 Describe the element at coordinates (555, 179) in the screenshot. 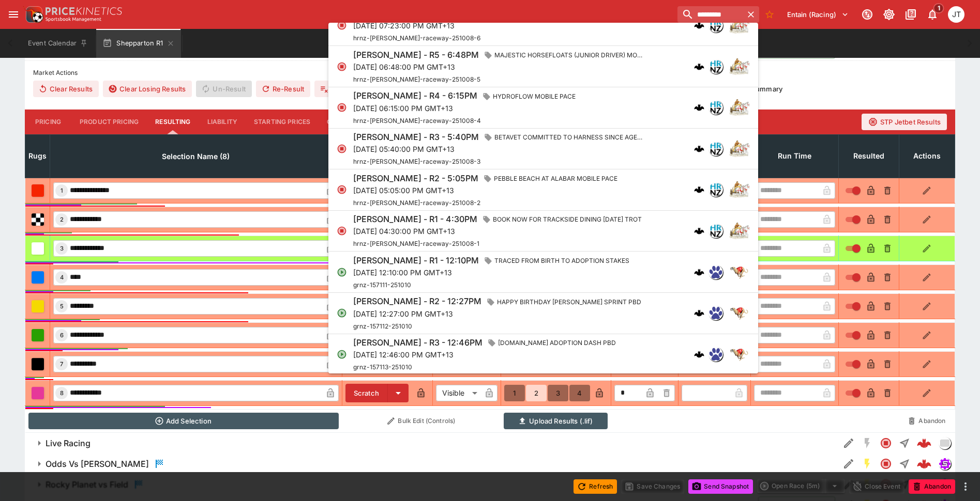

I see `span: PEBBLE BEACH AT ALABAR MOBILE PACE` at that location.